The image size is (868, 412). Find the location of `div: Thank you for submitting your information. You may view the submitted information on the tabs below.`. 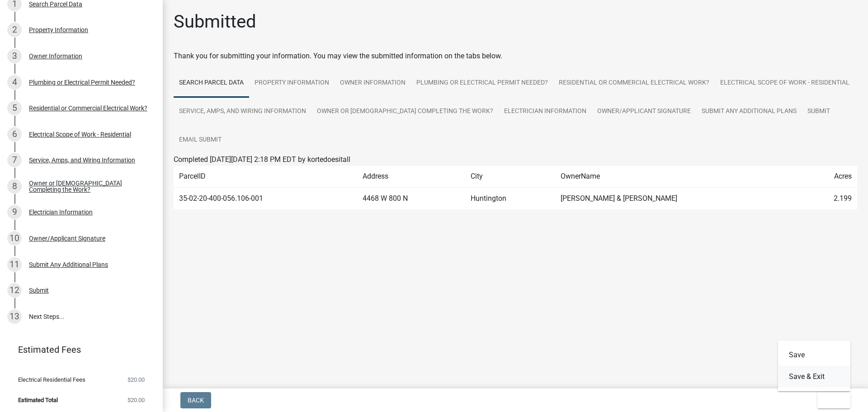

div: Thank you for submitting your information. You may view the submitted information on the tabs below. is located at coordinates (515, 56).